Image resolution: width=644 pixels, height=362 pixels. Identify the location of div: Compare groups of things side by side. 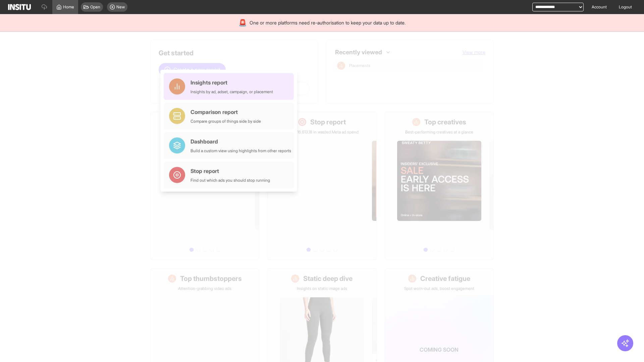
(226, 121).